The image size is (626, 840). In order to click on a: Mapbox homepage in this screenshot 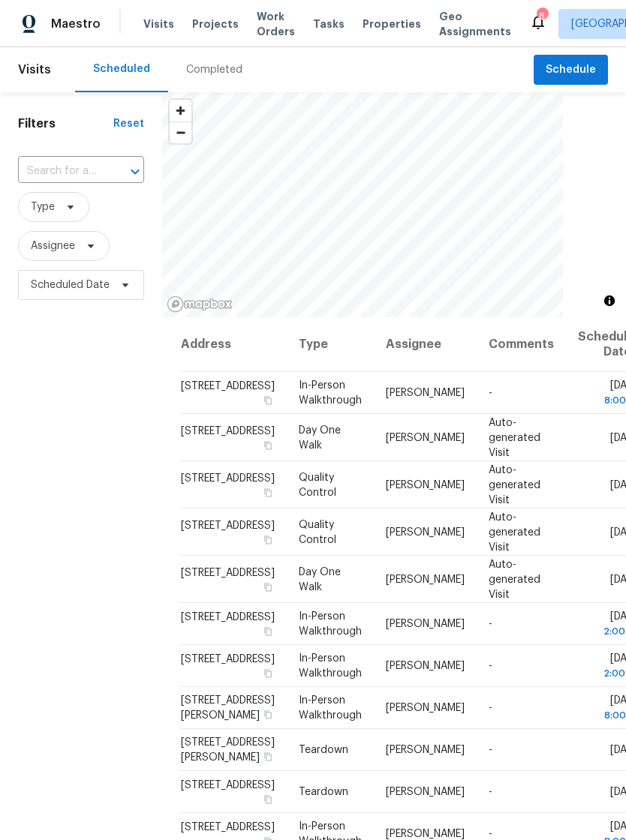, I will do `click(200, 304)`.